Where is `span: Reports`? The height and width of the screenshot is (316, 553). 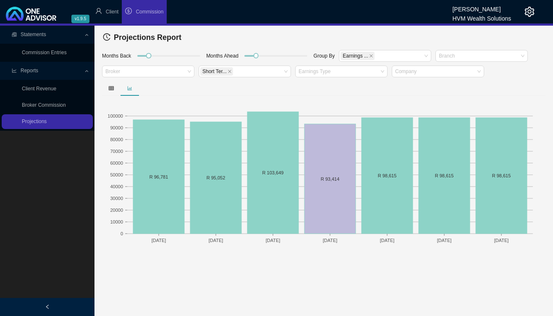
span: Reports is located at coordinates (29, 71).